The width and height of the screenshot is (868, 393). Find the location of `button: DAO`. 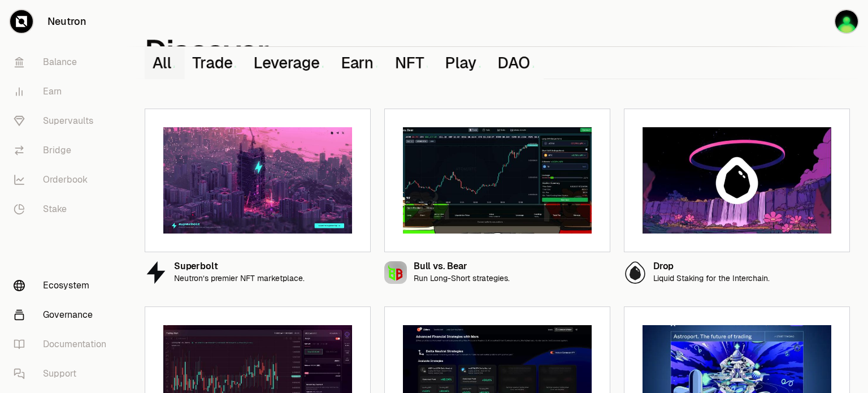

button: DAO is located at coordinates (517, 62).